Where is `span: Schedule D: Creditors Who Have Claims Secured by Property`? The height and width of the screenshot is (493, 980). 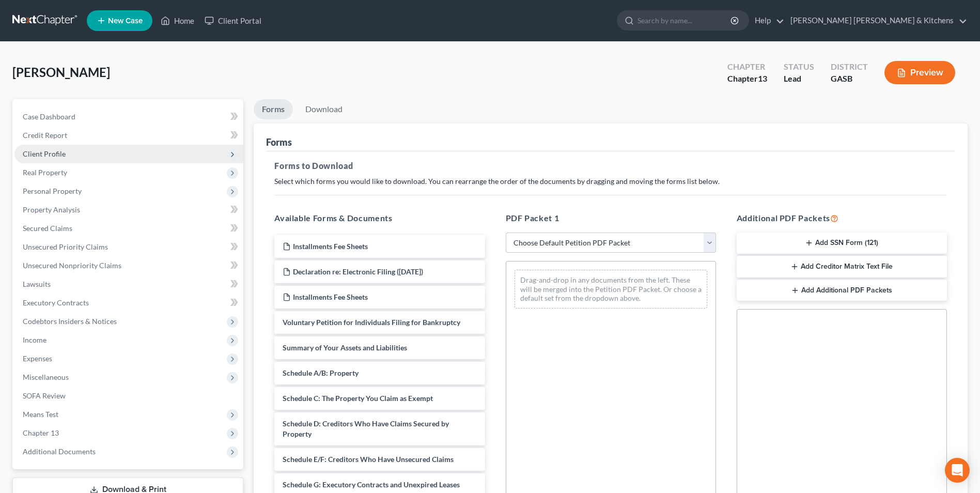
span: Schedule D: Creditors Who Have Claims Secured by Property is located at coordinates (366, 428).